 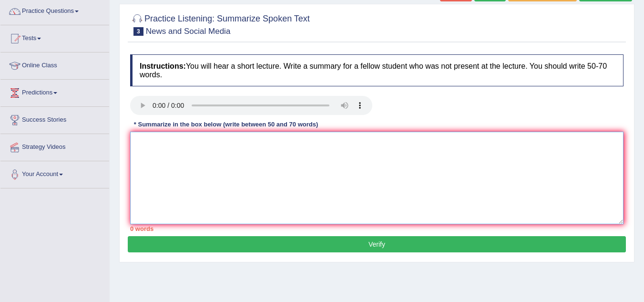 I want to click on span: 3, so click(x=138, y=31).